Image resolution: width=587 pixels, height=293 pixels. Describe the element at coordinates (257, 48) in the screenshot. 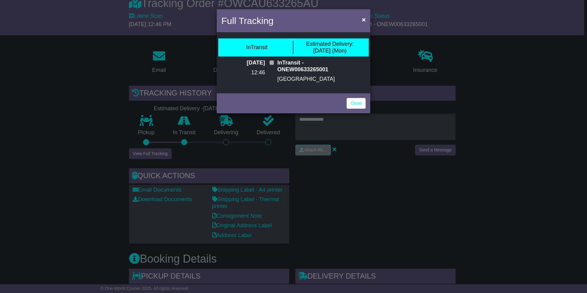

I see `div: InTransit` at that location.